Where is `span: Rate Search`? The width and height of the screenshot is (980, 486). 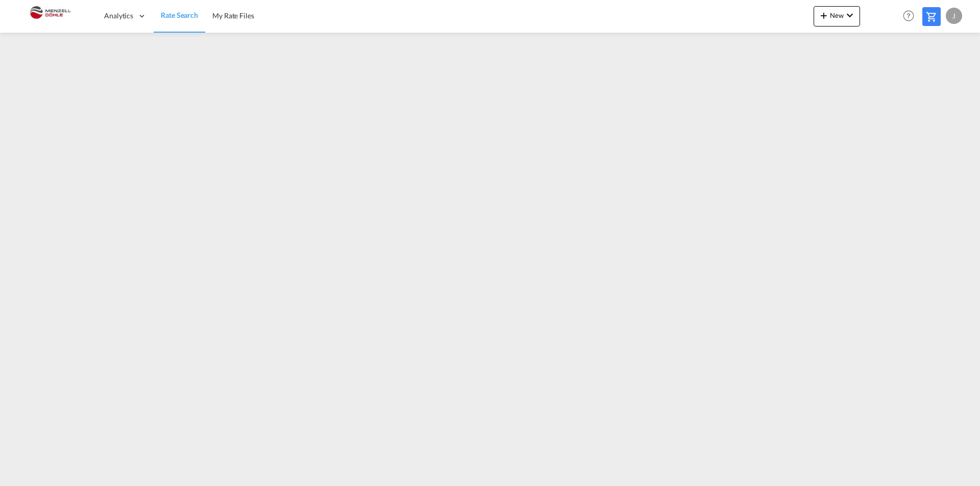 span: Rate Search is located at coordinates (179, 15).